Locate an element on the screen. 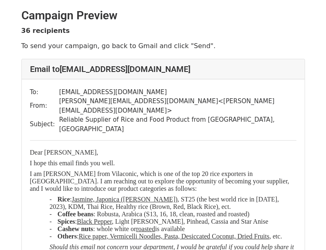 The width and height of the screenshot is (326, 250). span: I hope this email finds you well. is located at coordinates (72, 163).